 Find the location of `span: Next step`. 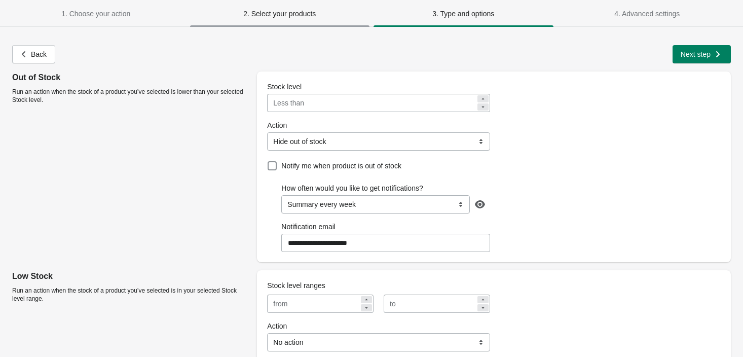

span: Next step is located at coordinates (696, 54).